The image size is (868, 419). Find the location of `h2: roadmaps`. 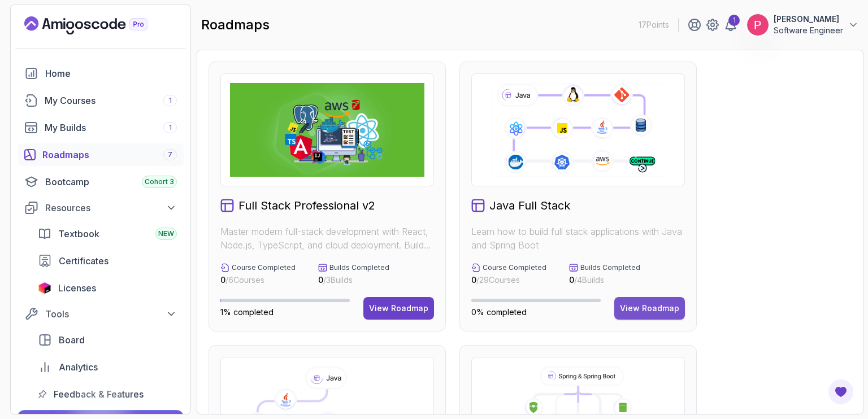

h2: roadmaps is located at coordinates (235, 25).